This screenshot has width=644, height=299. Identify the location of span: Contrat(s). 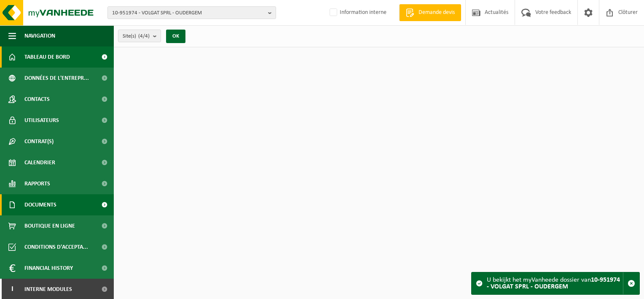
(39, 141).